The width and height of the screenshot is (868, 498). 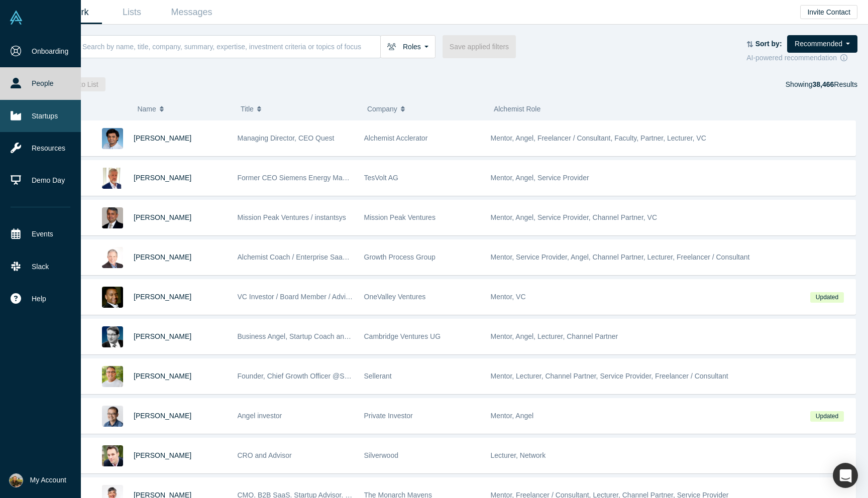 I want to click on span: Mentor, Angel, Lecturer, Channel Partner, so click(x=554, y=337).